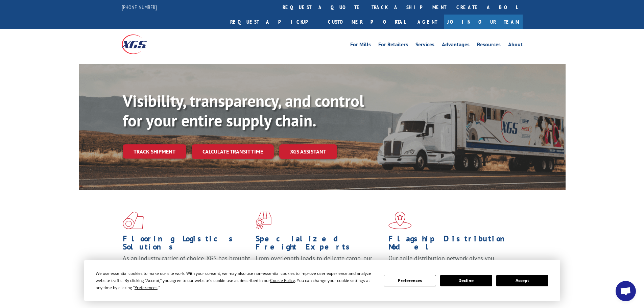 This screenshot has height=308, width=644. I want to click on span: Our agile distribution network gives you nationwide inventory management on demand., so click(451, 262).